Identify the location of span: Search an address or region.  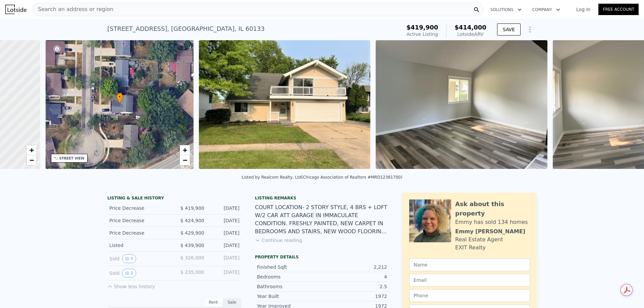
(73, 9).